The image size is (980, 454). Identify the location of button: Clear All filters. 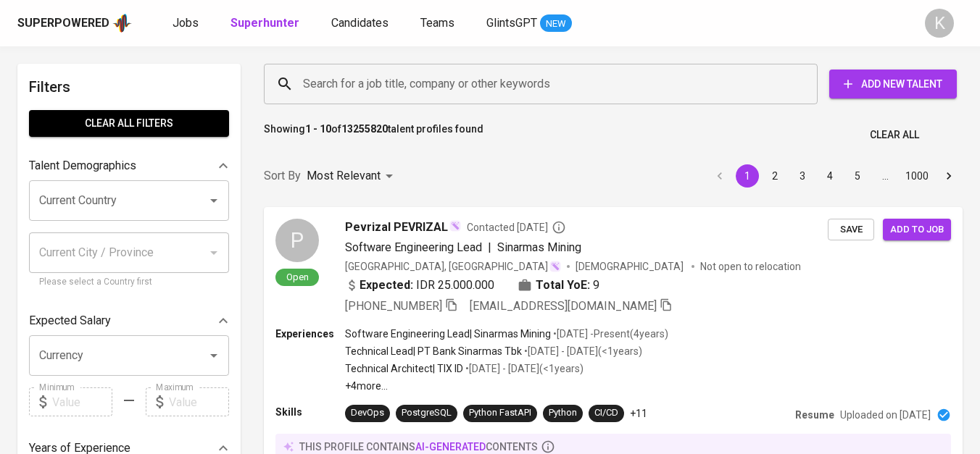
(129, 123).